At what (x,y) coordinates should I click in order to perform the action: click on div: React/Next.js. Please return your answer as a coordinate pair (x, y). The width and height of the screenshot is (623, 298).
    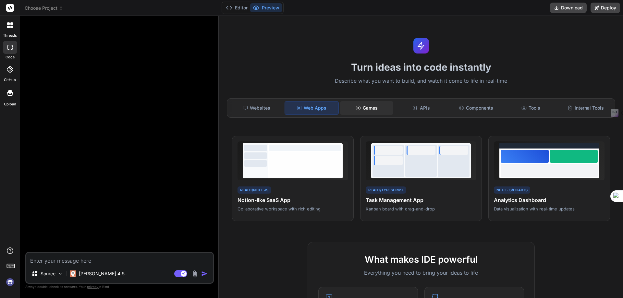
    Looking at the image, I should click on (254, 190).